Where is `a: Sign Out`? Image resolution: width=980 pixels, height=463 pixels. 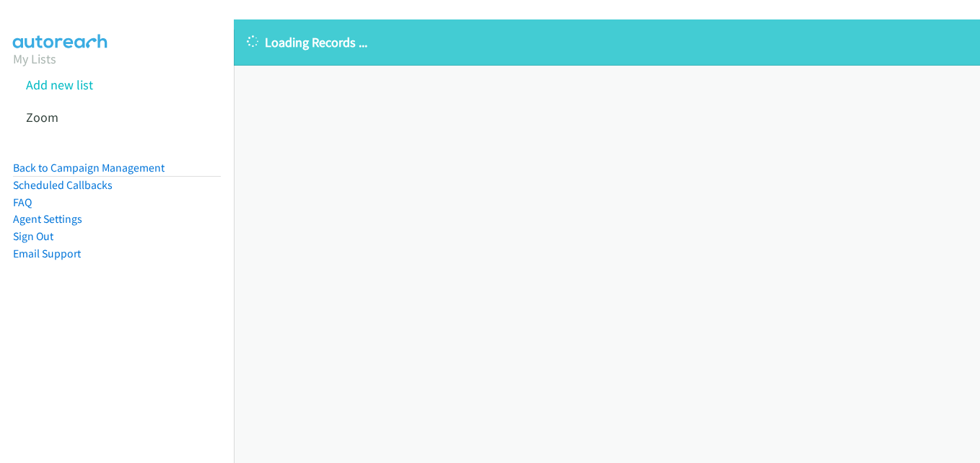 a: Sign Out is located at coordinates (33, 236).